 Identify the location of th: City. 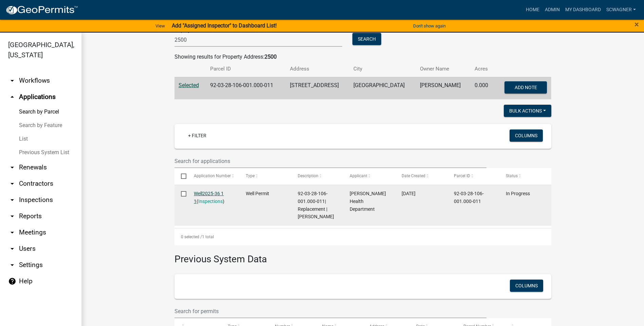
(382, 69).